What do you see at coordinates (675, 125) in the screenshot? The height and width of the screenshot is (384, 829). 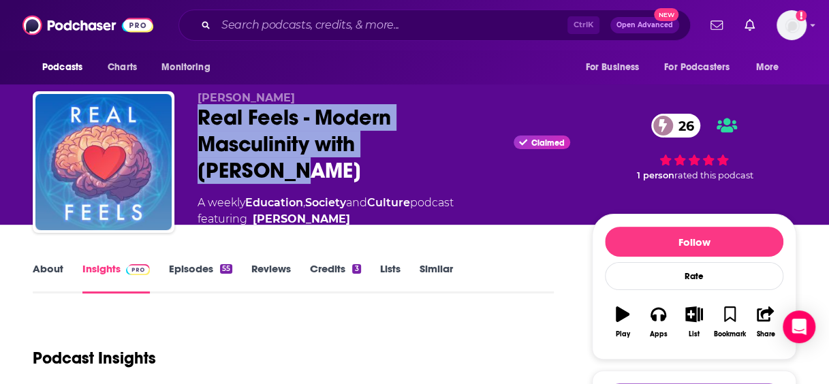 I see `a: 26` at bounding box center [675, 125].